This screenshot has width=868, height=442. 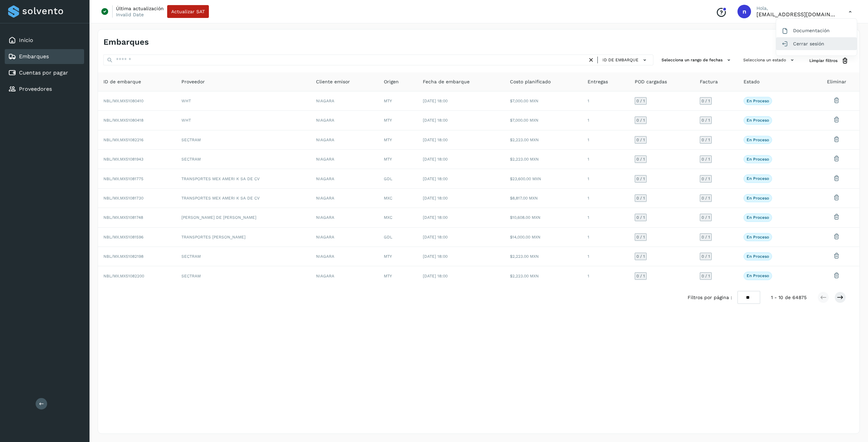 I want to click on div: Proveedores, so click(x=44, y=89).